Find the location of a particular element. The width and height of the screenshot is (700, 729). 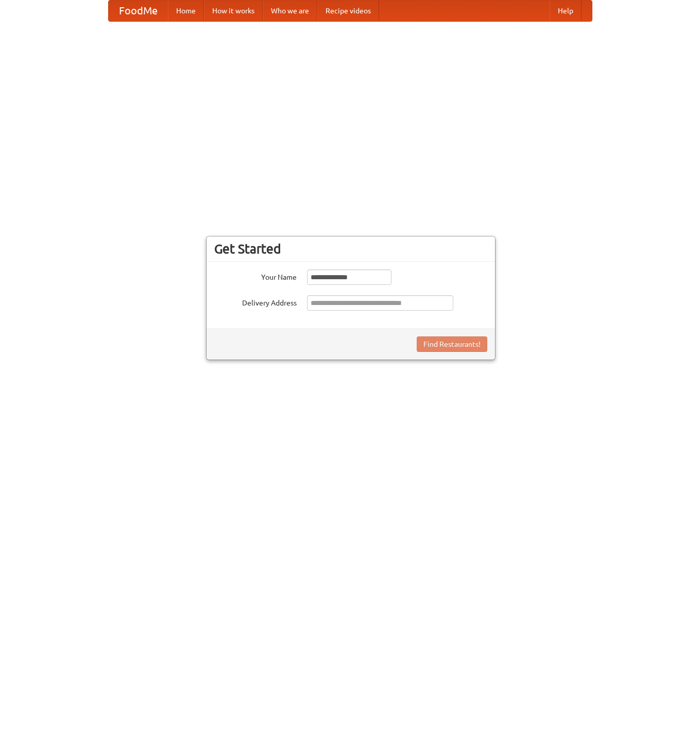

a: Help is located at coordinates (566, 10).